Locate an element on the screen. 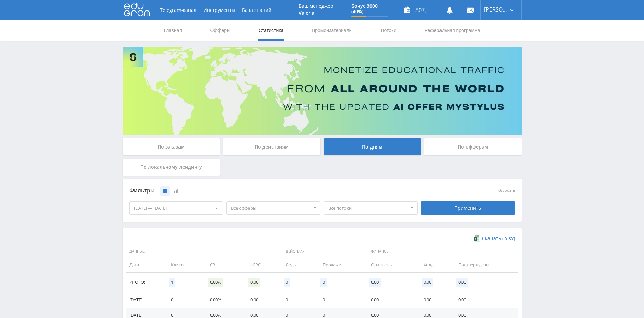  td: Продажи is located at coordinates (340, 264).